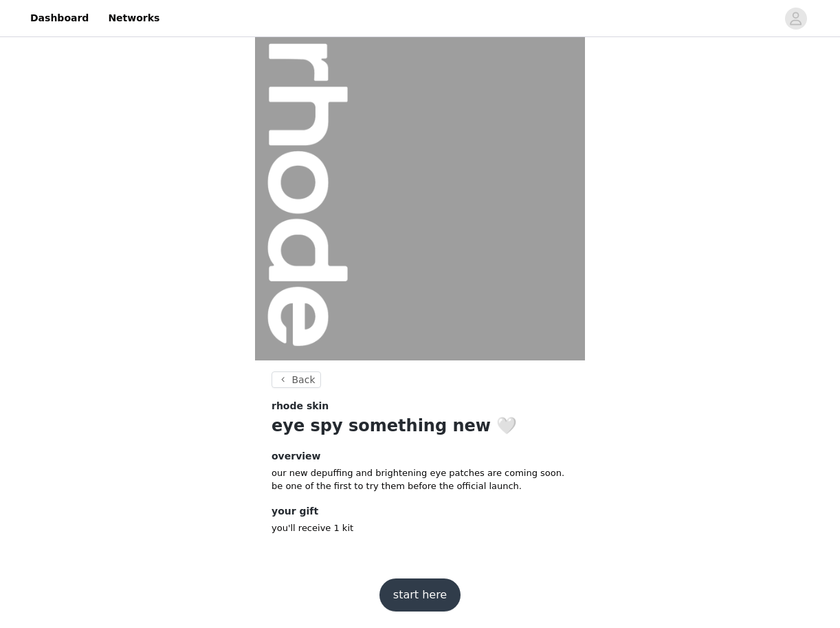  I want to click on button: Back, so click(297, 380).